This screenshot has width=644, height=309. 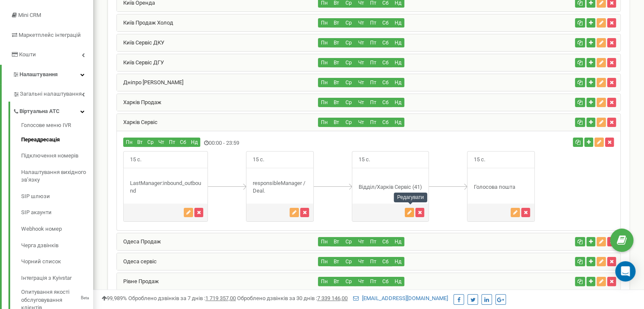 What do you see at coordinates (139, 102) in the screenshot?
I see `a: Харків Продаж` at bounding box center [139, 102].